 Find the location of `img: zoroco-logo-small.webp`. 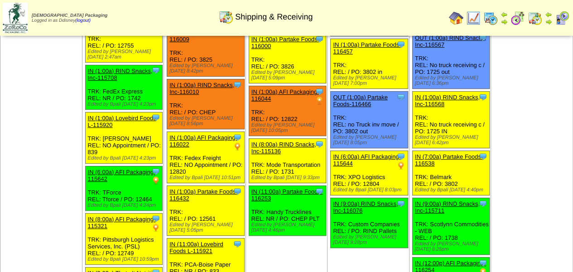

img: zoroco-logo-small.webp is located at coordinates (15, 18).